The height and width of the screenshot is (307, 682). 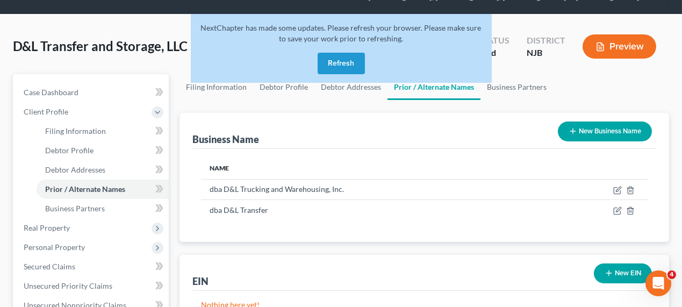 What do you see at coordinates (375, 210) in the screenshot?
I see `td: dba D&L Transfer` at bounding box center [375, 210].